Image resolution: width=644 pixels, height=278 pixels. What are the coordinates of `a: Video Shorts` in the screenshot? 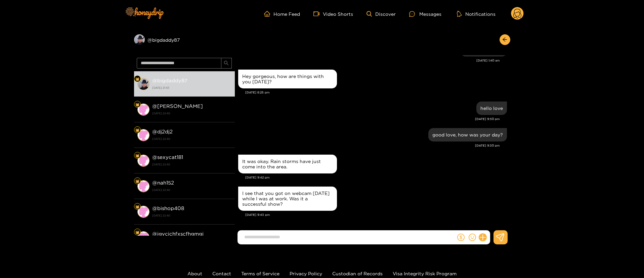 It's located at (333, 14).